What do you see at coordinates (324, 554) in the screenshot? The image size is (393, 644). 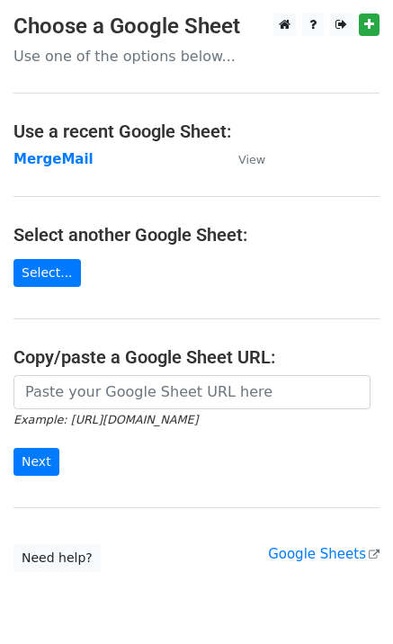 I see `a: Google Sheets` at bounding box center [324, 554].